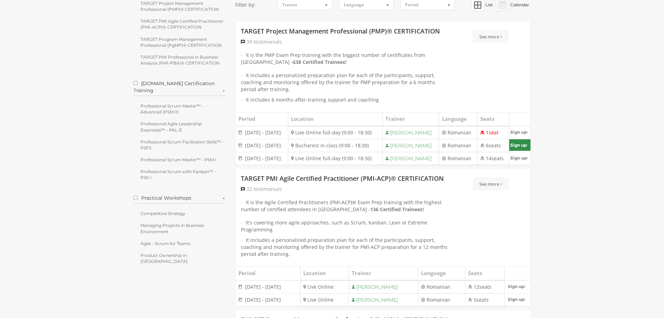  What do you see at coordinates (397, 209) in the screenshot?
I see `strong: 136 Certified Trainees!` at bounding box center [397, 209].